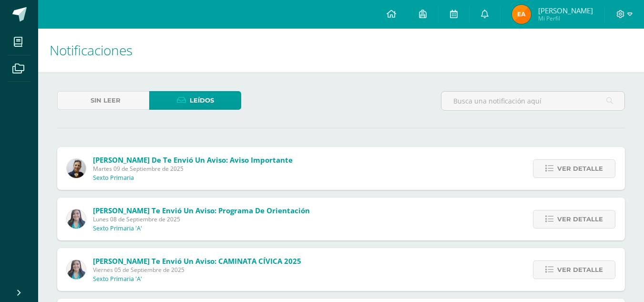 This screenshot has height=302, width=644. Describe the element at coordinates (91, 50) in the screenshot. I see `span: Notificaciones` at that location.